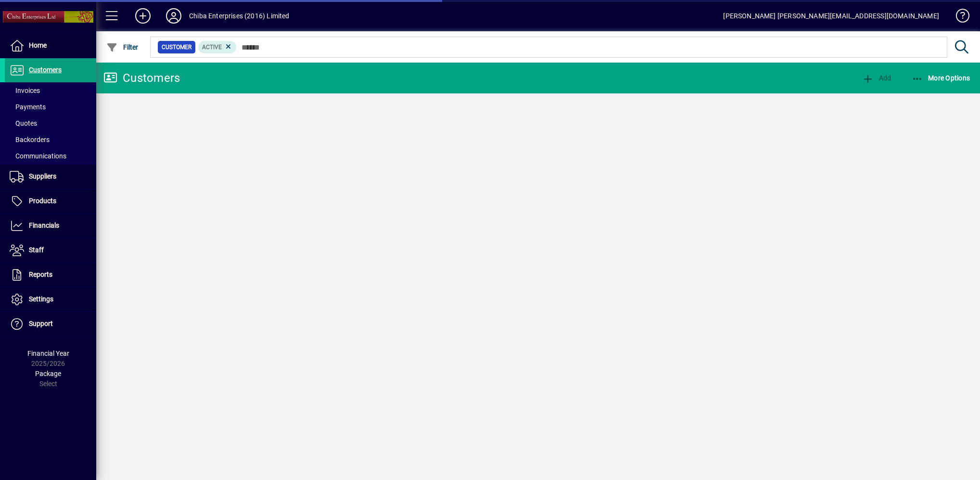 The width and height of the screenshot is (980, 480). What do you see at coordinates (25, 91) in the screenshot?
I see `span: Invoices` at bounding box center [25, 91].